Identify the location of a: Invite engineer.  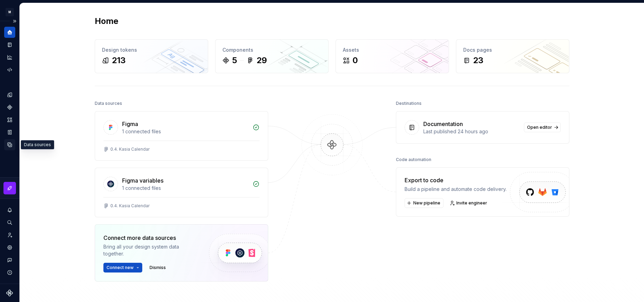
(469, 203).